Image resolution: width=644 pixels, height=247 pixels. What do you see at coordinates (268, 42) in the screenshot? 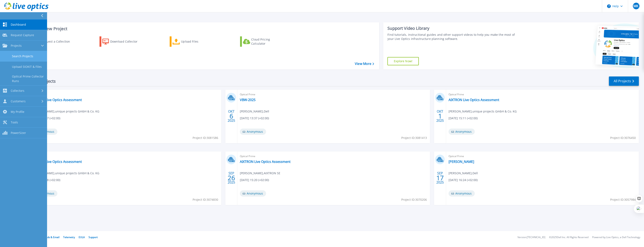
I see `div: Cloud Pricing Calculator` at bounding box center [268, 42].